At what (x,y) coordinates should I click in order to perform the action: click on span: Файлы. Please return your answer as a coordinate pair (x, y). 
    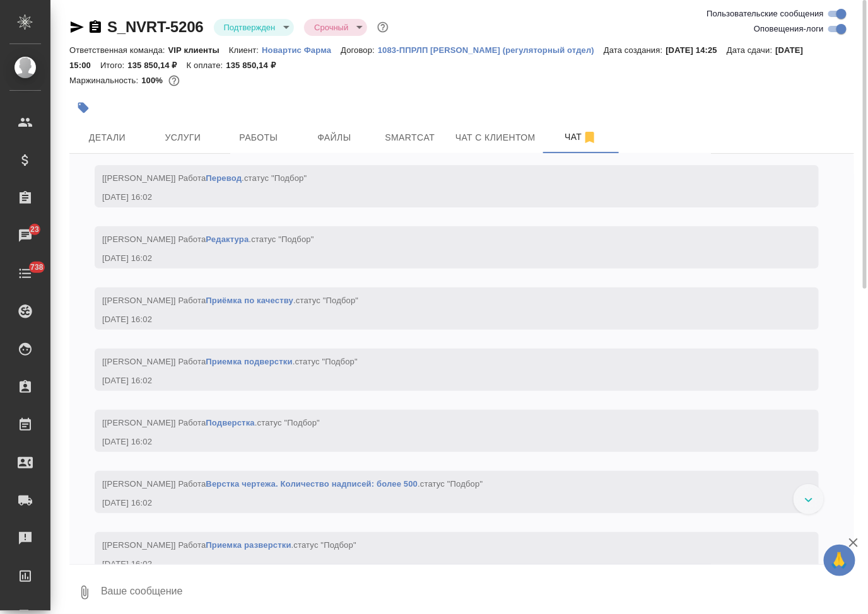
    Looking at the image, I should click on (334, 137).